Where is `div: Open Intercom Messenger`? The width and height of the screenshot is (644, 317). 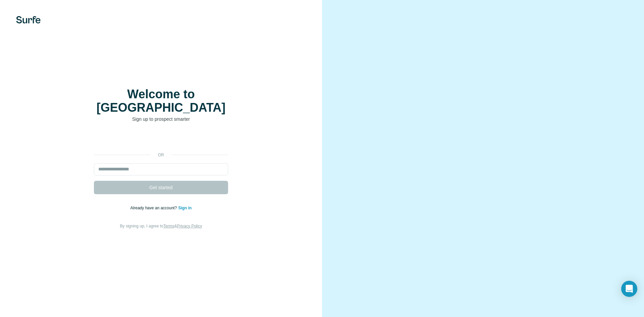 div: Open Intercom Messenger is located at coordinates (629, 289).